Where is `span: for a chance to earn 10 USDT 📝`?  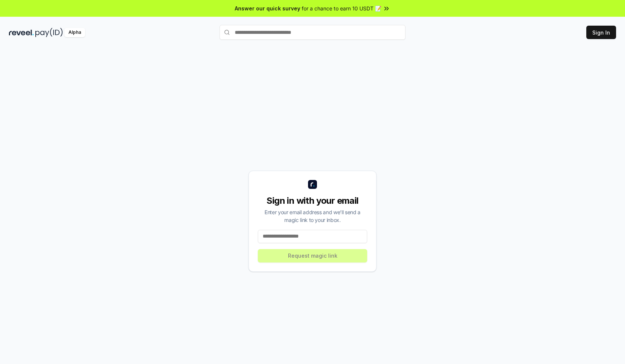
span: for a chance to earn 10 USDT 📝 is located at coordinates (342, 8).